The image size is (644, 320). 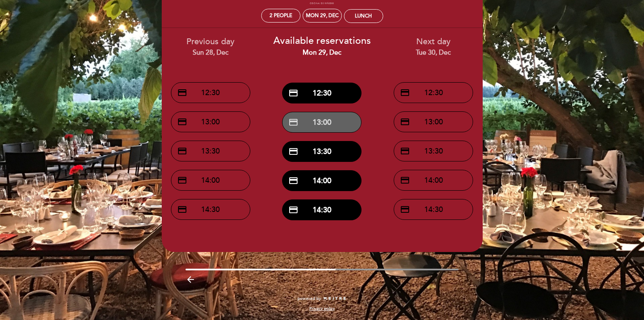 I want to click on div: Next day, so click(x=433, y=46).